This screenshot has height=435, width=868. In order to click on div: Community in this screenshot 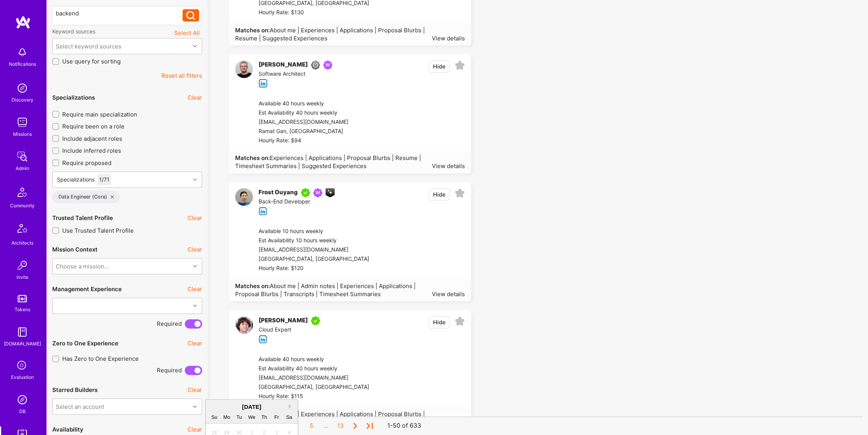, I will do `click(22, 205)`.